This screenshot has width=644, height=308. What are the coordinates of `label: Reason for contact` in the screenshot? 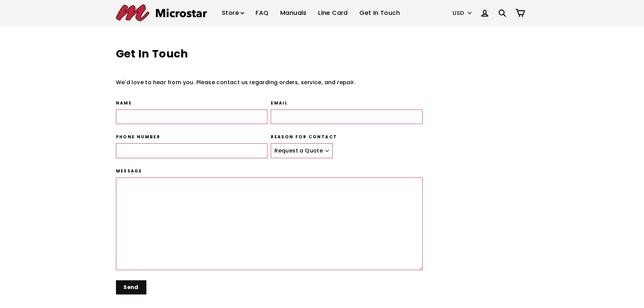 It's located at (346, 137).